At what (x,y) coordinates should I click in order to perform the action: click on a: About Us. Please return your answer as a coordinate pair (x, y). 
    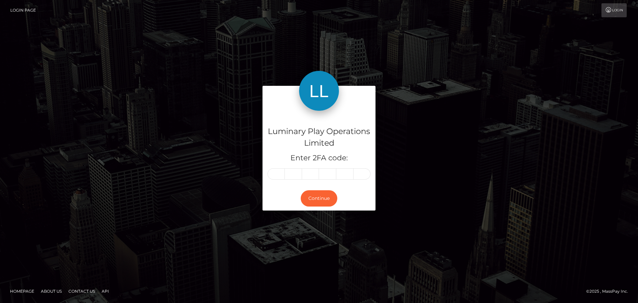
    Looking at the image, I should click on (51, 291).